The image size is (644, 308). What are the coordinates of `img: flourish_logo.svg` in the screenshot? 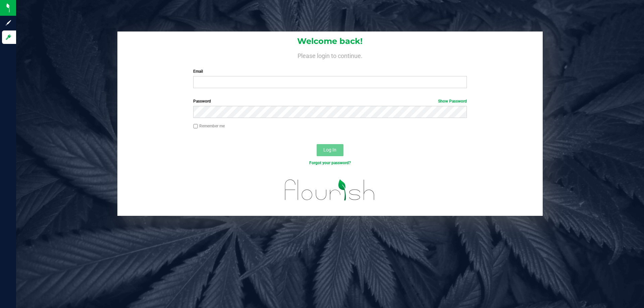 It's located at (330, 190).